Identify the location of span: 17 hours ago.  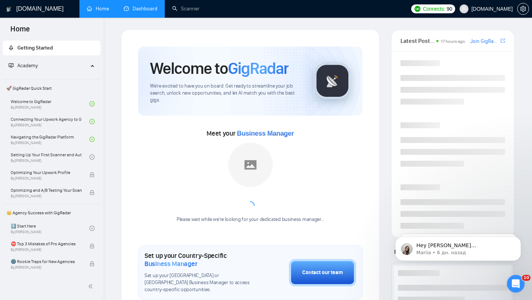
(453, 41).